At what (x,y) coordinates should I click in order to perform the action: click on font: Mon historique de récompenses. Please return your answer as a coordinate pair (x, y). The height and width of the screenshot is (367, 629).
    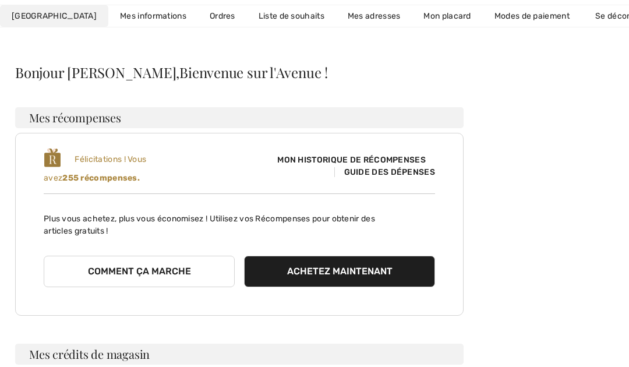
    Looking at the image, I should click on (351, 160).